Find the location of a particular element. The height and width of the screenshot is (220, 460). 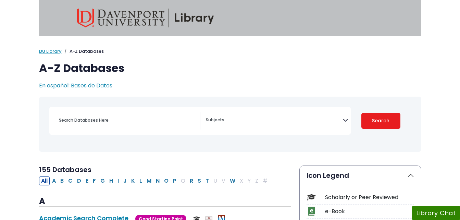

button: Icon Legend is located at coordinates (360, 175).